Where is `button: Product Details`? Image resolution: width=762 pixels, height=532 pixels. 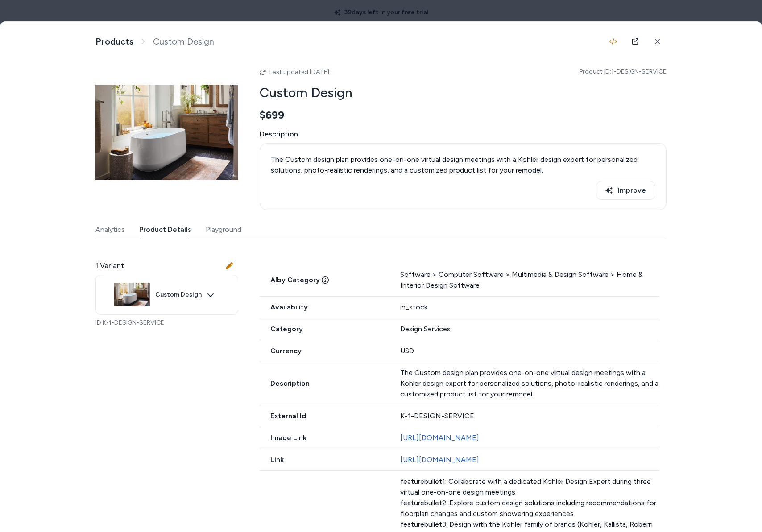 button: Product Details is located at coordinates (165, 230).